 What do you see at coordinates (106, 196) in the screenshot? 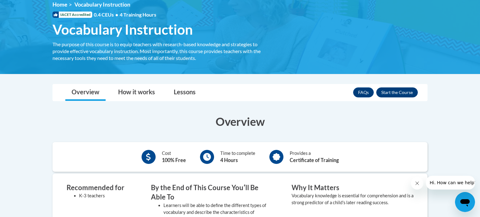
I see `li: K-3 teachers` at bounding box center [106, 196].